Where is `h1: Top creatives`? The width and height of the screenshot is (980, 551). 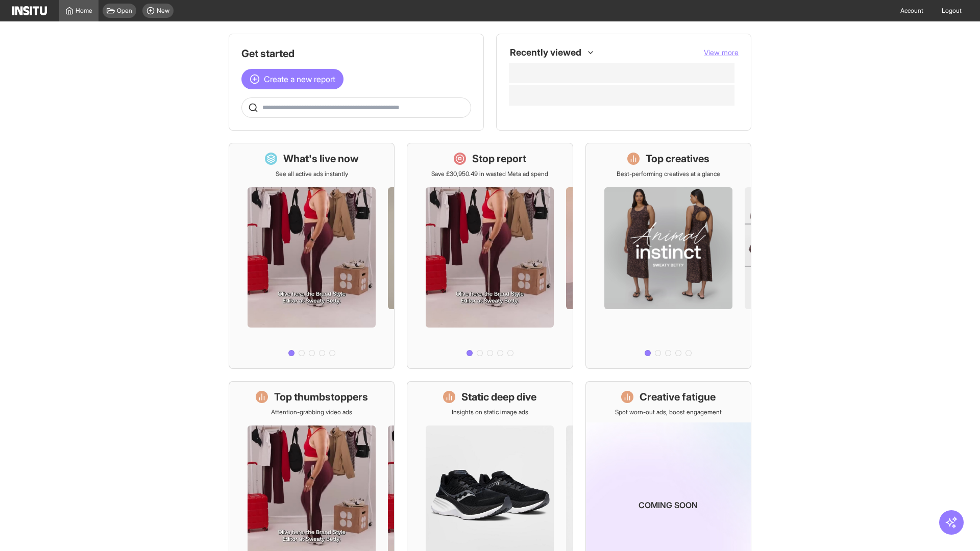 h1: Top creatives is located at coordinates (677, 159).